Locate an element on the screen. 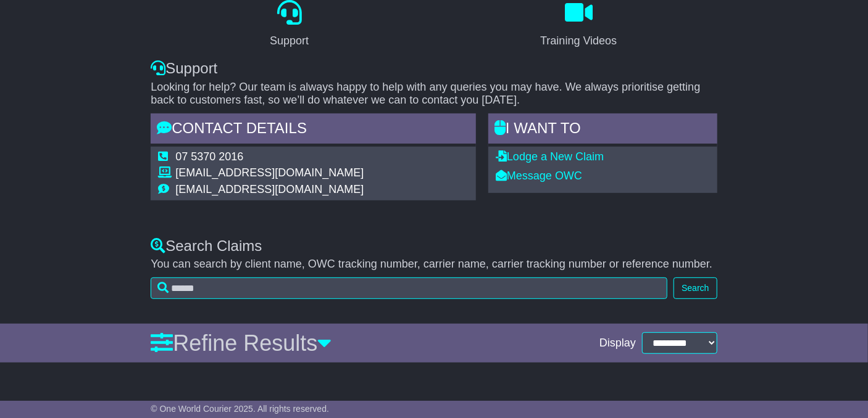 The image size is (868, 418). div: Search Claims is located at coordinates (433, 246).